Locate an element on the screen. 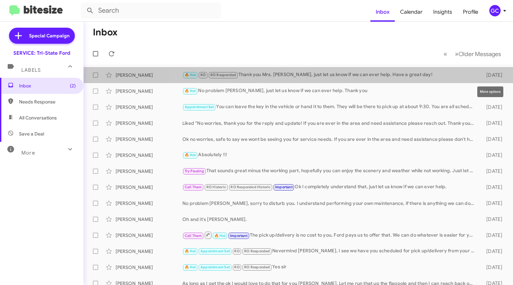  a: Calendar is located at coordinates (411, 12).